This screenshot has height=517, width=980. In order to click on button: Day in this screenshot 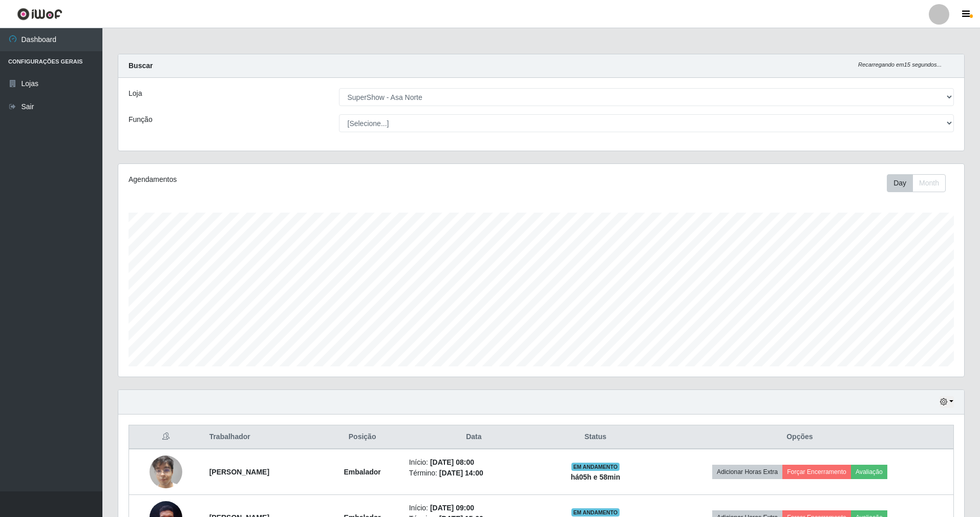, I will do `click(900, 183)`.